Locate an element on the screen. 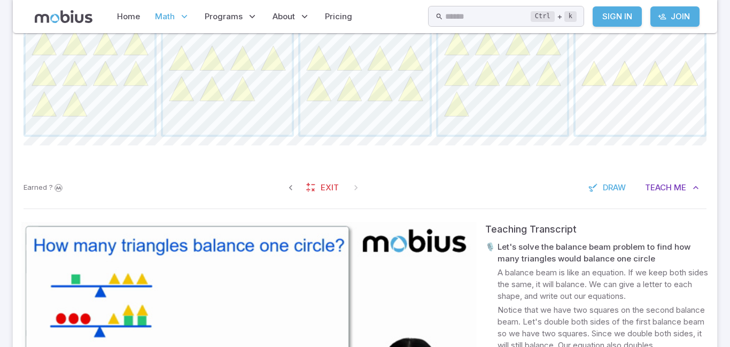 The height and width of the screenshot is (347, 730). span: About is located at coordinates (284, 17).